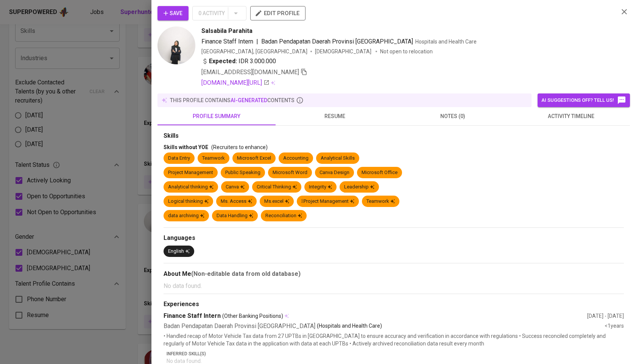 The image size is (636, 364). I want to click on span: Finance Staff Intern, so click(227, 41).